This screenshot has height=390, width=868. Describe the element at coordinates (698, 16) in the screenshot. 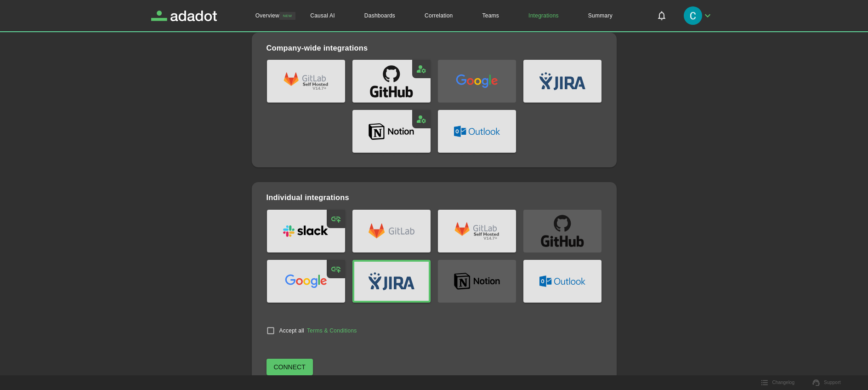

I see `button: Christos Kavallaris` at that location.